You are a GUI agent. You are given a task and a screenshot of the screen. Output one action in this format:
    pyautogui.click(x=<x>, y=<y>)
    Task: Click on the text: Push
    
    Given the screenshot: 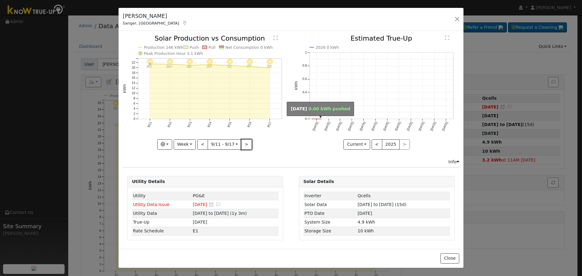 What is the action you would take?
    pyautogui.click(x=194, y=47)
    